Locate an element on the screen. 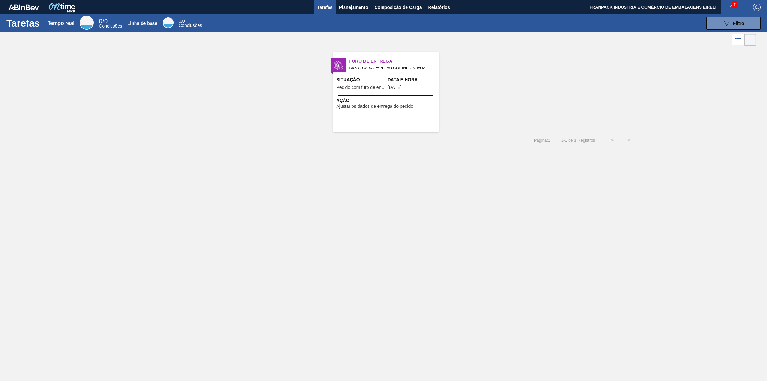 The image size is (767, 381). div: Visão em Lista is located at coordinates (738, 40).